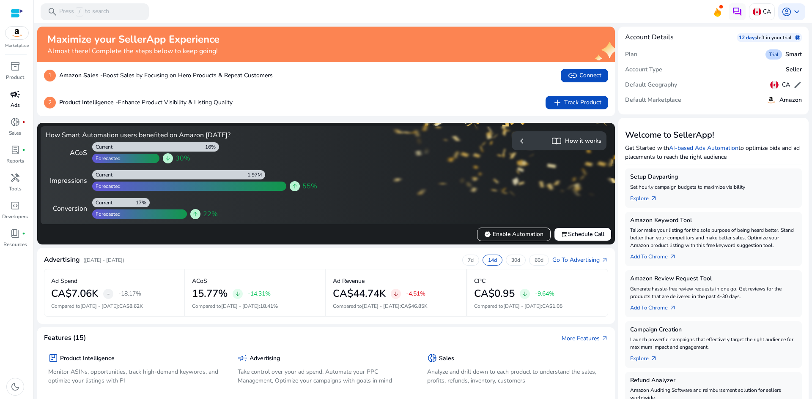 This screenshot has height=399, width=812. What do you see at coordinates (359, 294) in the screenshot?
I see `h2: CA$44.74K` at bounding box center [359, 294].